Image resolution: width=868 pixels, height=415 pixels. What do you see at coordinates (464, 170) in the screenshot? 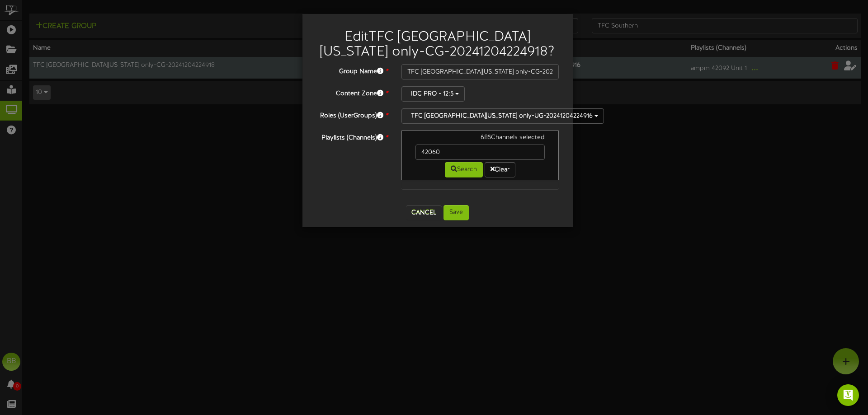
I see `button: Search` at bounding box center [464, 170].